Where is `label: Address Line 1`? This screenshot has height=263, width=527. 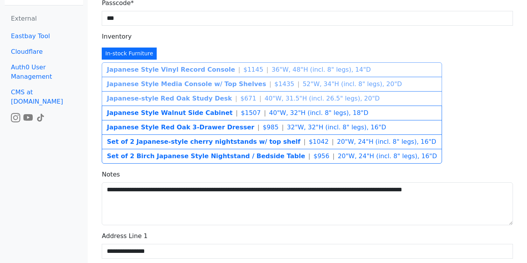
label: Address Line 1 is located at coordinates (124, 236).